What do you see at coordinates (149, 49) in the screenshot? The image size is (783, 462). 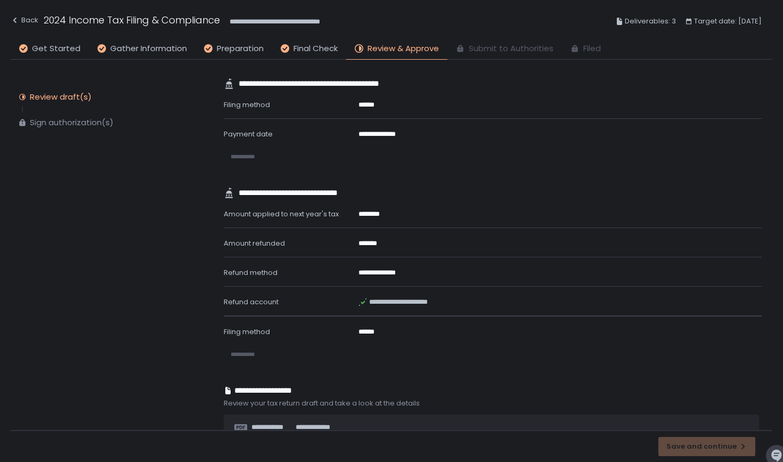 I see `span: Gather Information` at bounding box center [149, 49].